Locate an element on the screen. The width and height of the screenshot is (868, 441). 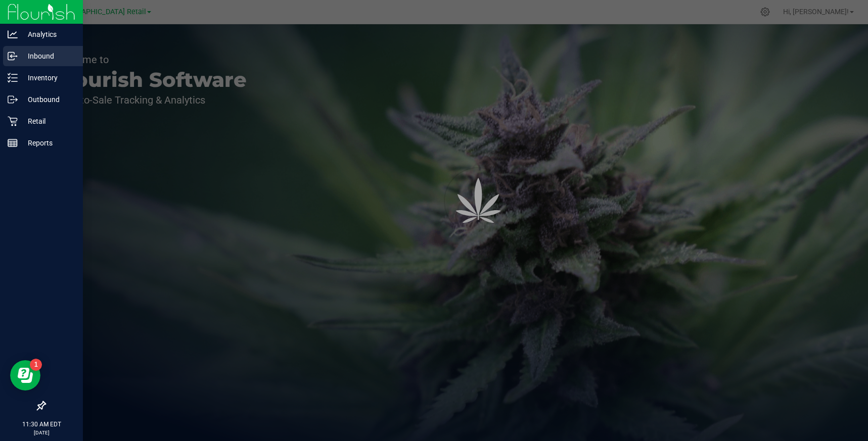
p: Analytics is located at coordinates (48, 34).